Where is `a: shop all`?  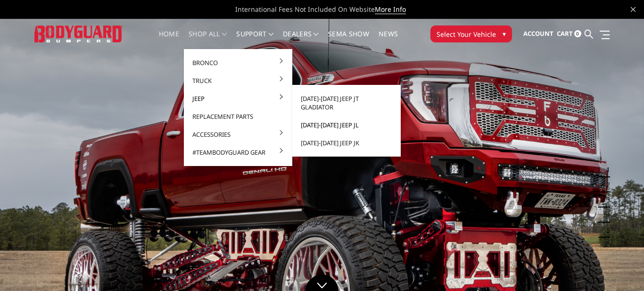
a: shop all is located at coordinates (207, 40).